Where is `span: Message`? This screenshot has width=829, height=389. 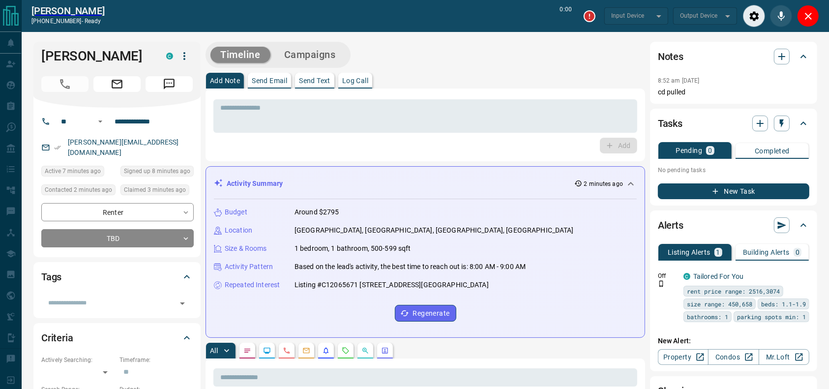
span: Message is located at coordinates (169, 84).